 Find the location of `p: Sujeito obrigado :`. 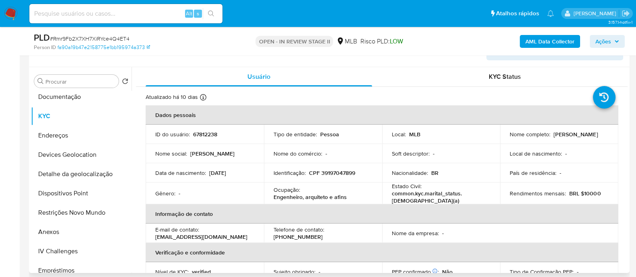

p: Sujeito obrigado : is located at coordinates (295, 272).